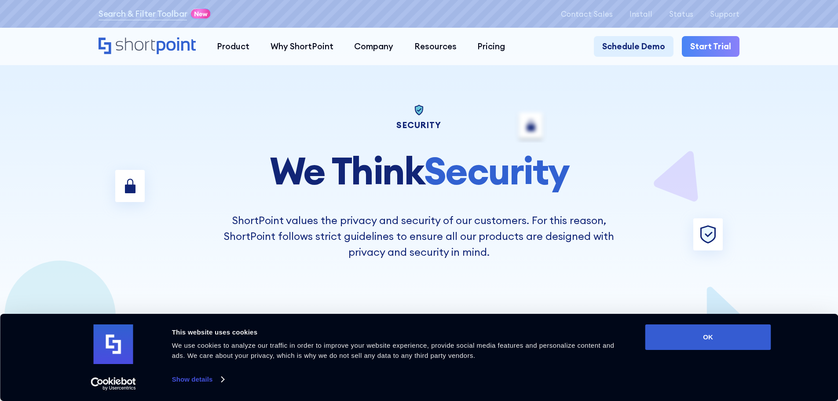  Describe the element at coordinates (113, 344) in the screenshot. I see `img: logo` at that location.